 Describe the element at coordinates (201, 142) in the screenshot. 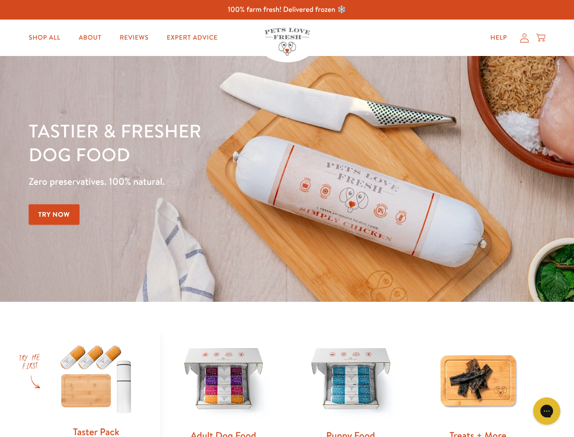

I see `h1: Tastier & fresher dog food` at that location.